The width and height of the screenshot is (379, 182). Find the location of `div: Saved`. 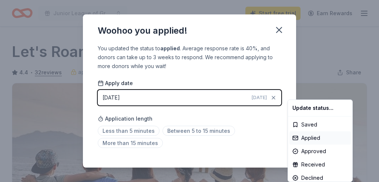

div: Saved is located at coordinates (320, 125).